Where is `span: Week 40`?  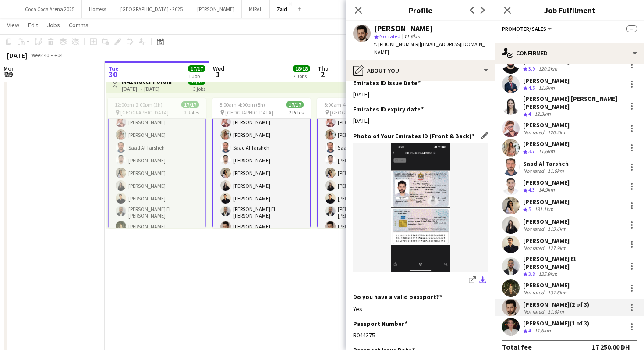
span: Week 40 is located at coordinates (40, 55).